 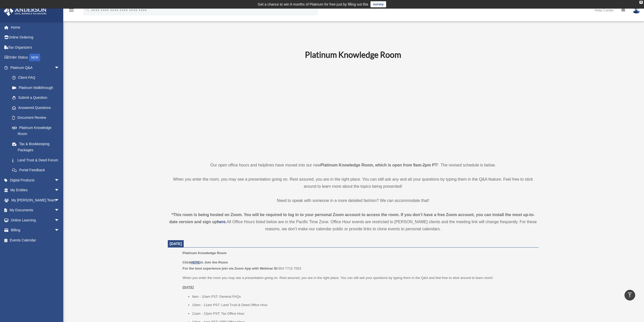 What do you see at coordinates (363, 314) in the screenshot?
I see `li: 11am - 12pm PST: Tax Office Hour` at bounding box center [363, 314].